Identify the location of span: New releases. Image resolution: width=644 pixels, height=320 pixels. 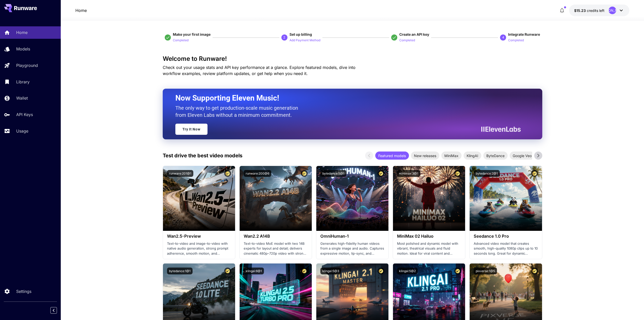
(425, 156).